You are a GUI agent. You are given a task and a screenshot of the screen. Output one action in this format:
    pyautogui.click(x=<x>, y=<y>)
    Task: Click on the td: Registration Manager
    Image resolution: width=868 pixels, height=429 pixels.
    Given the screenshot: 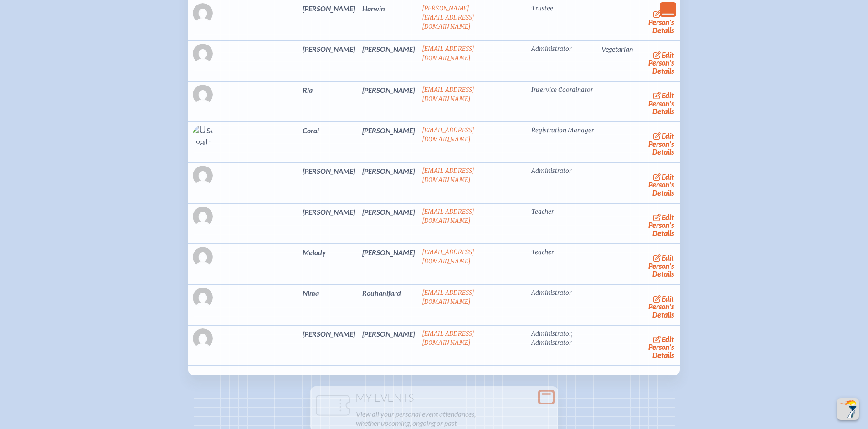 What is the action you would take?
    pyautogui.click(x=563, y=142)
    